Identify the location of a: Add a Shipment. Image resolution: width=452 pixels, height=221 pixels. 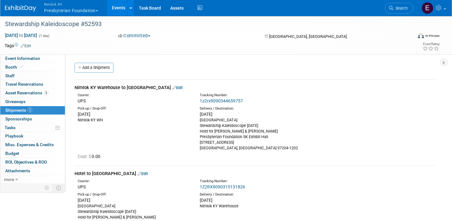
(94, 68).